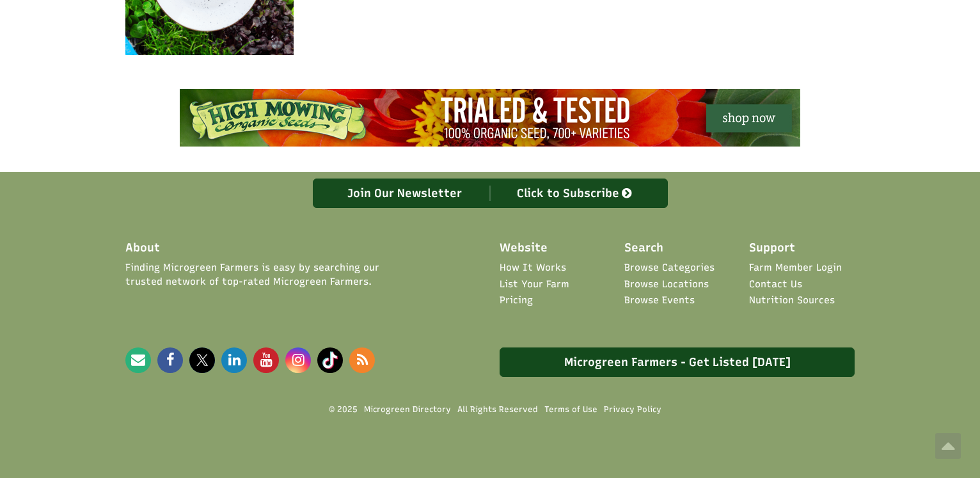 The image size is (980, 478). Describe the element at coordinates (516, 300) in the screenshot. I see `a: Pricing` at that location.